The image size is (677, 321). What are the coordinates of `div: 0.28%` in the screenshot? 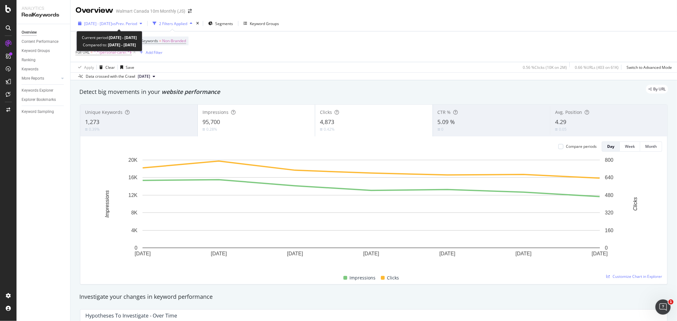 It's located at (212, 129).